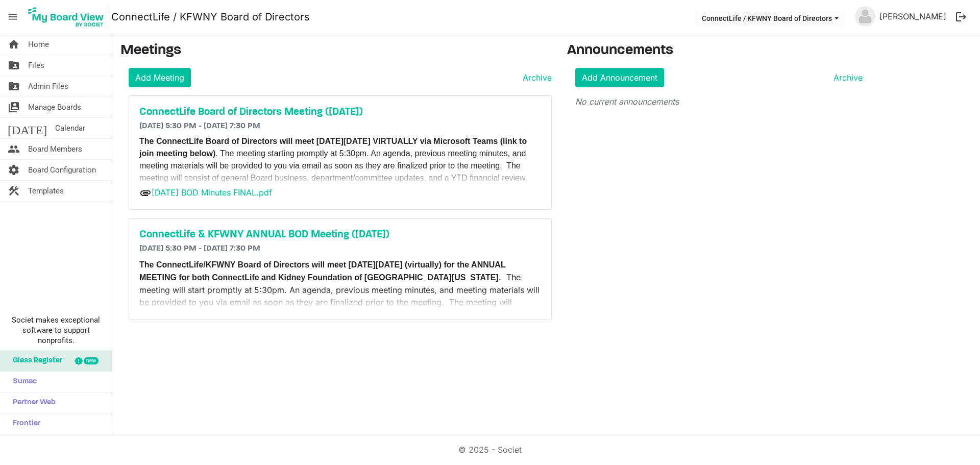  What do you see at coordinates (32, 402) in the screenshot?
I see `span: Partner Web` at bounding box center [32, 402].